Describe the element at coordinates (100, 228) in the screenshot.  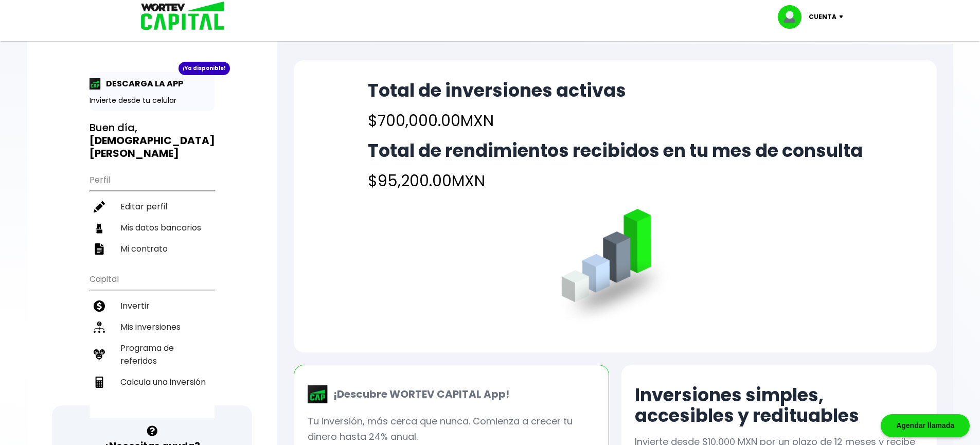
I see `img: datos-icon.10cf9172.svg` at that location.